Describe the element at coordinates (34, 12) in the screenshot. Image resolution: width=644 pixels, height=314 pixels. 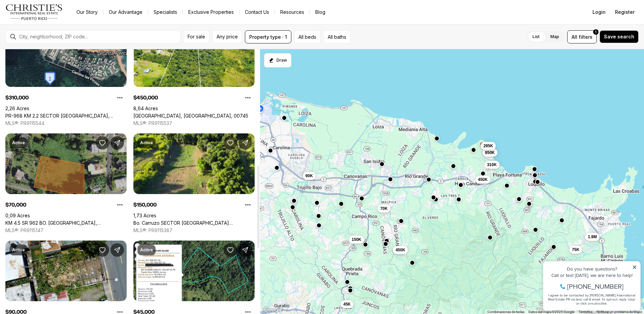
I see `img: logo` at that location.